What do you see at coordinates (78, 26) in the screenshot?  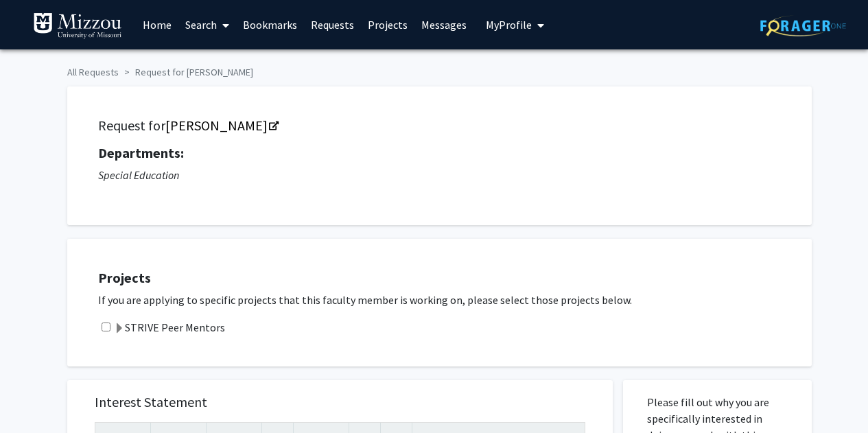 I see `img: University of Missouri Logo` at bounding box center [78, 26].